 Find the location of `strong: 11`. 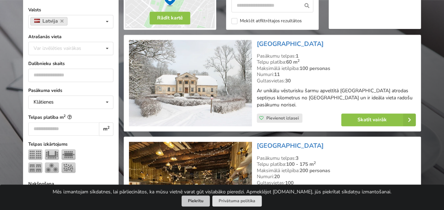

strong: 11 is located at coordinates (277, 74).